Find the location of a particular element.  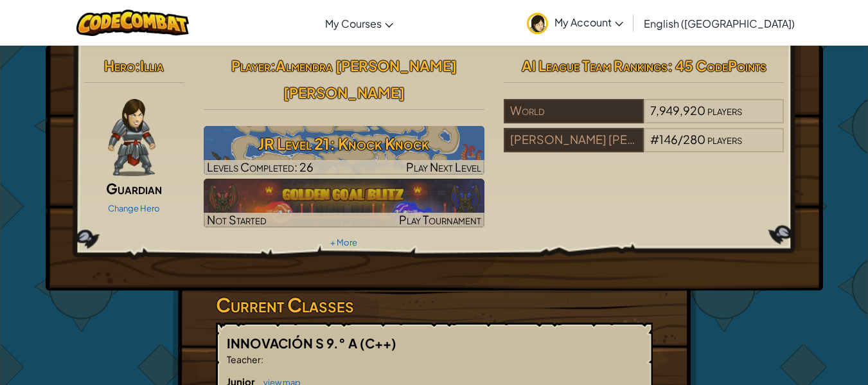

span: Play Tournament is located at coordinates (440, 219).